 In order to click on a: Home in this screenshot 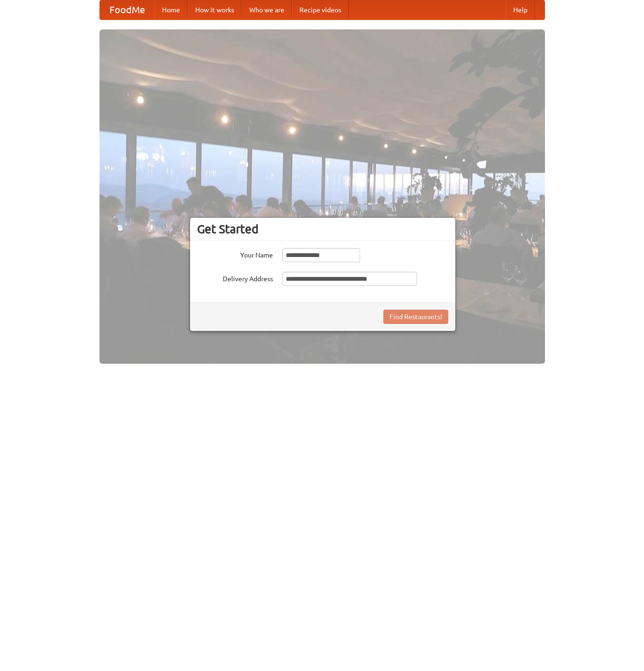, I will do `click(171, 10)`.